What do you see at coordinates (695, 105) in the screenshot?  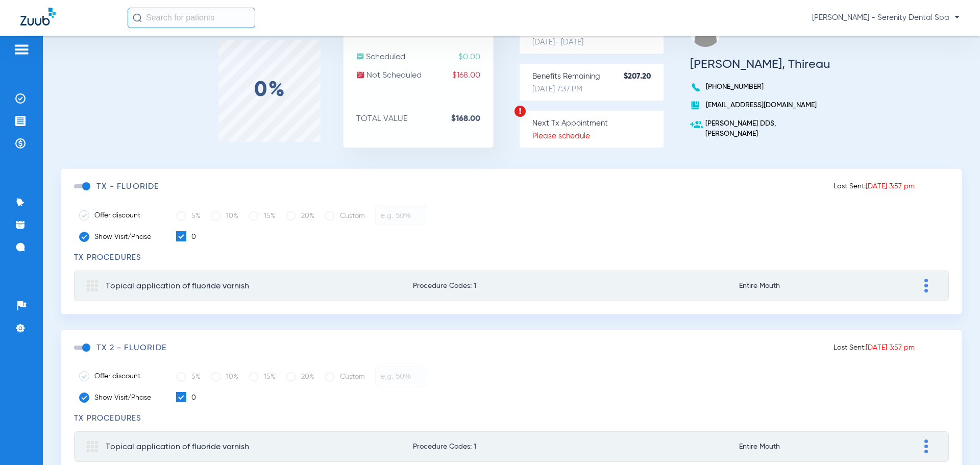 I see `img: book.svg` at bounding box center [695, 105].